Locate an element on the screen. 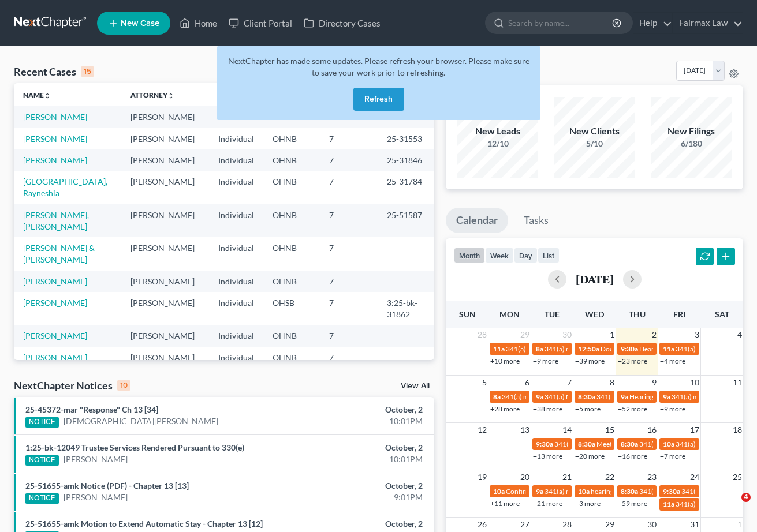 The image size is (757, 532). span: 9 is located at coordinates (654, 383).